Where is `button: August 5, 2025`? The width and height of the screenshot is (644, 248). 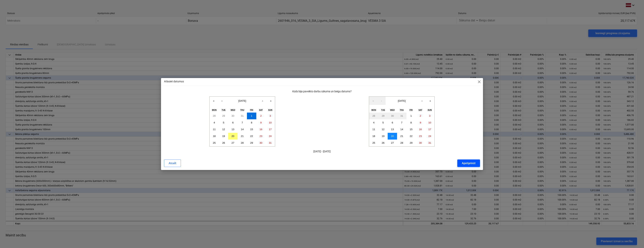
button: August 5, 2025 is located at coordinates (224, 122).